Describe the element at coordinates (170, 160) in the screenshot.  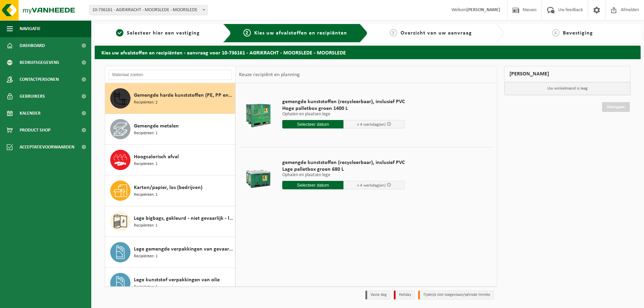
I see `button: Hoogcalorisch afval Recipiënten: 1` at that location.